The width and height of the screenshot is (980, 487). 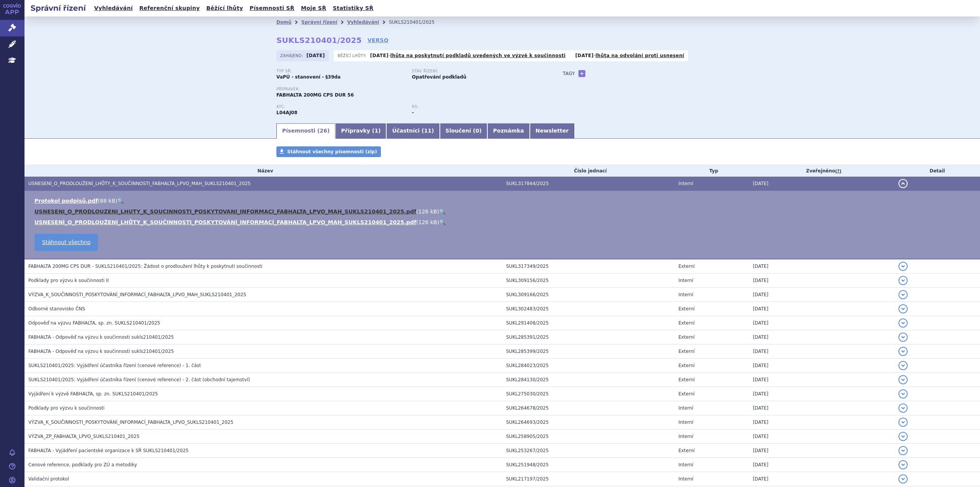 What do you see at coordinates (114, 365) in the screenshot?
I see `span: SUKLS210401/2025: Vyjádření účastníka řízení (cenové reference) - 1. část` at bounding box center [114, 365].